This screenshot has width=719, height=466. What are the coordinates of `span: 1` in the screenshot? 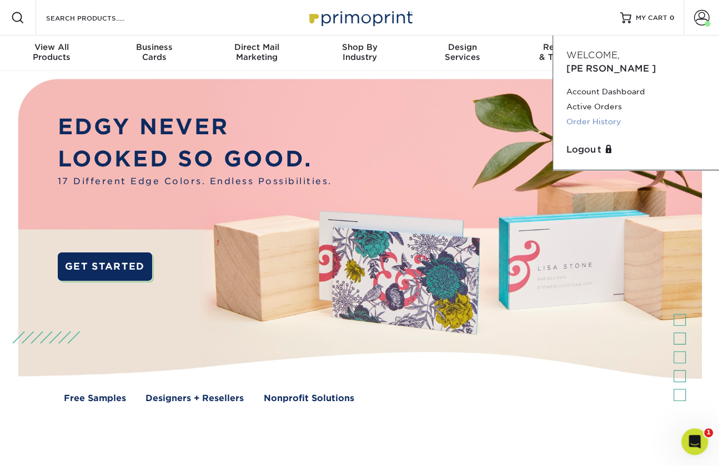 It's located at (708, 433).